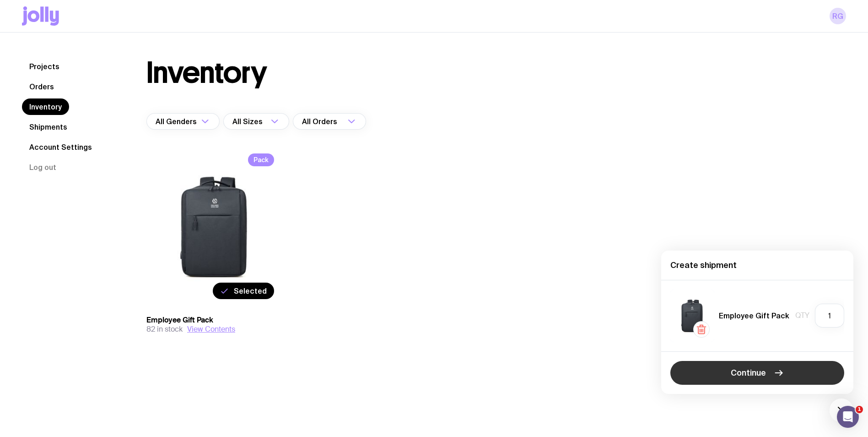 Image resolution: width=868 pixels, height=437 pixels. What do you see at coordinates (45, 106) in the screenshot?
I see `a: Inventory` at bounding box center [45, 106].